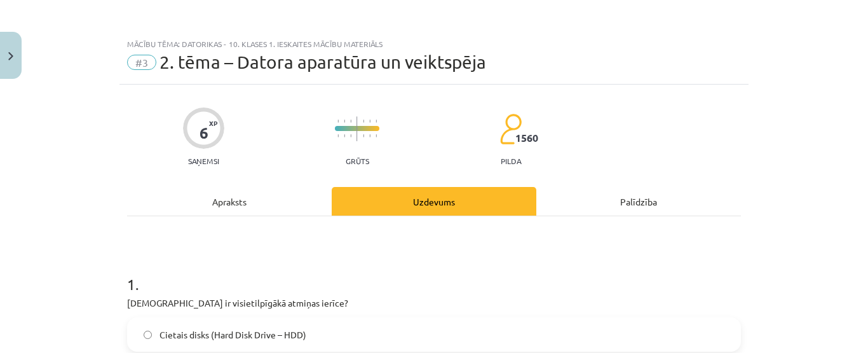 The height and width of the screenshot is (353, 868). I want to click on div: 6, so click(204, 133).